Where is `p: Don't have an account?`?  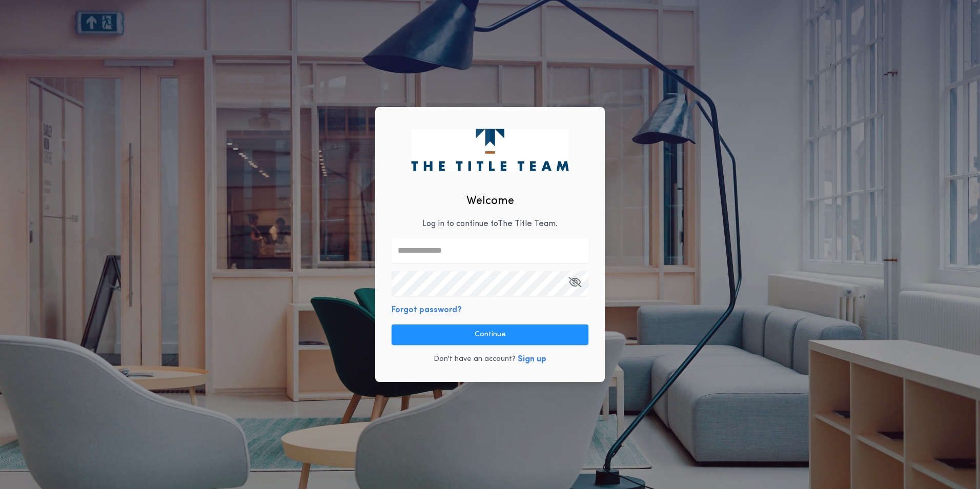 p: Don't have an account? is located at coordinates (474, 359).